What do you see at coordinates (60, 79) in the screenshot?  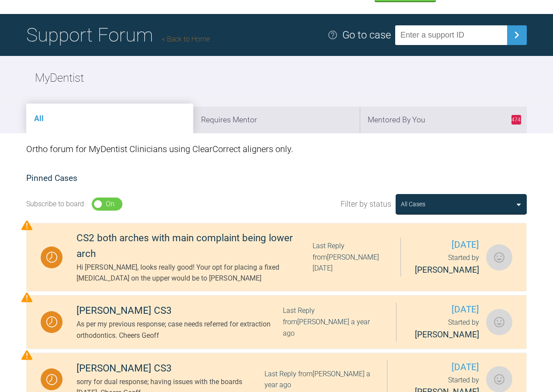 I see `h2: MyDentist` at bounding box center [60, 79].